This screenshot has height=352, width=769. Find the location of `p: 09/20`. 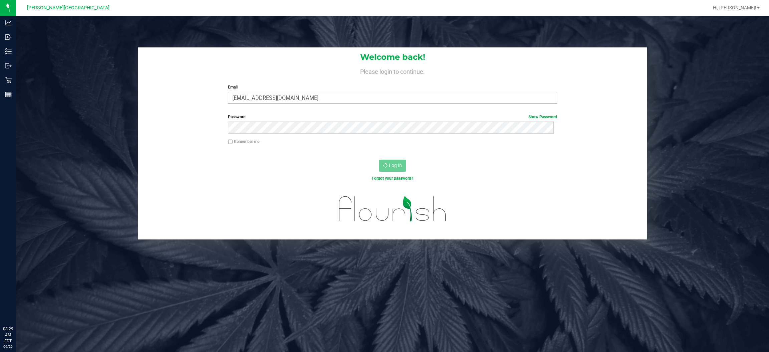

p: 09/20 is located at coordinates (8, 346).